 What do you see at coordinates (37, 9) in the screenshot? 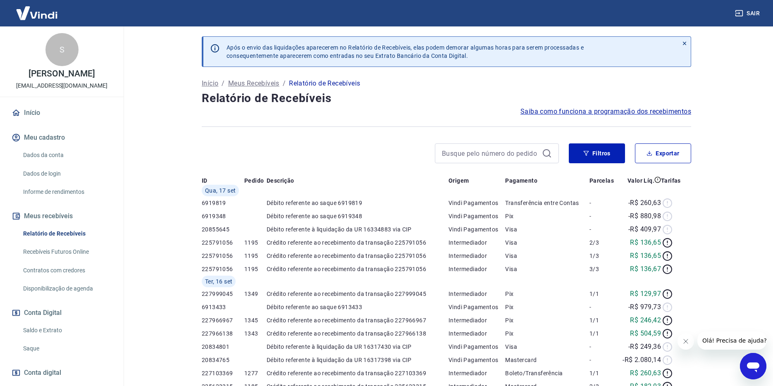
I see `span: Olá! Precisa de ajuda?` at bounding box center [37, 9].